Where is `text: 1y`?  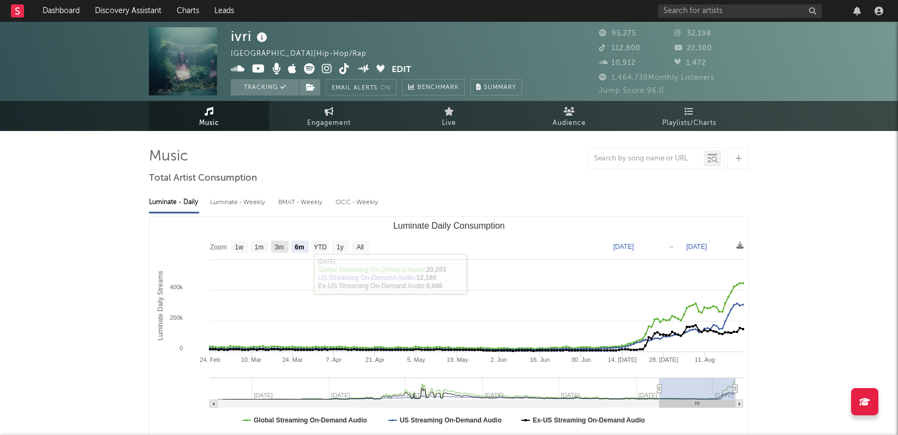 text: 1y is located at coordinates (340, 247).